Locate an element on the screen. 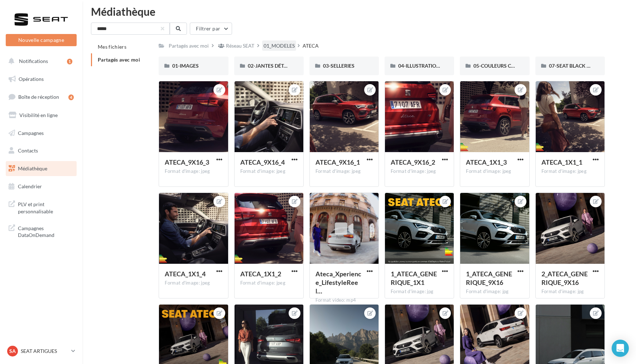 The height and width of the screenshot is (364, 636). span: Calendrier is located at coordinates (30, 186).